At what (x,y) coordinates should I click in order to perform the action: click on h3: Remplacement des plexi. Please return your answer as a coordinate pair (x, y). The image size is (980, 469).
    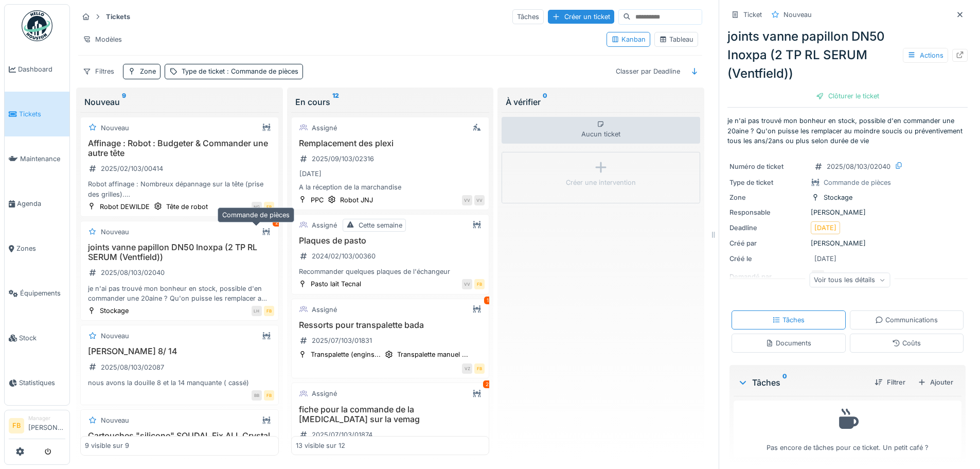
    Looking at the image, I should click on (391, 143).